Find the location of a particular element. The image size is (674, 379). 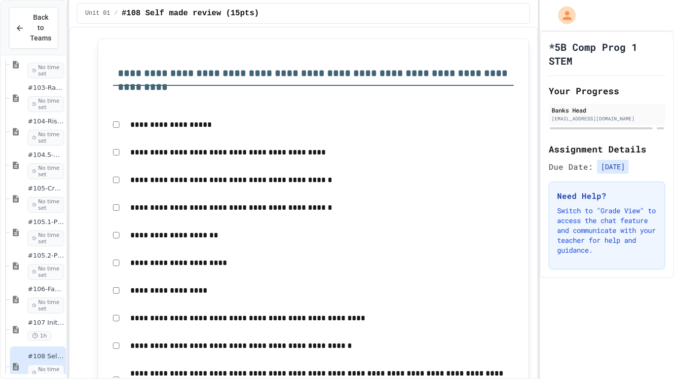

h1: *5B Comp Prog 1 STEM is located at coordinates (607, 54).